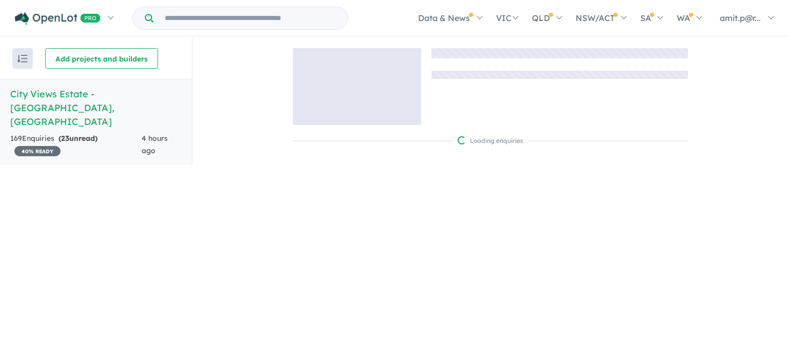 This screenshot has width=788, height=356. I want to click on img: Openlot PRO Logo White, so click(57, 18).